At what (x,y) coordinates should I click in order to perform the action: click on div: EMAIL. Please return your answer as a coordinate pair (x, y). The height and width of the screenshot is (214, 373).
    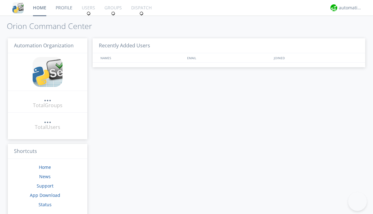
    Looking at the image, I should click on (229, 58).